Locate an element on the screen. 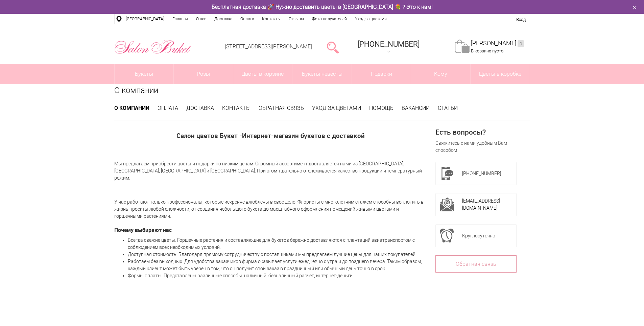  a: Отзывы is located at coordinates (296, 19).